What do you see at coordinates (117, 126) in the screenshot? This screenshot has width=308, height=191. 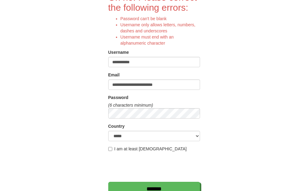 I see `label: Country` at bounding box center [117, 126].